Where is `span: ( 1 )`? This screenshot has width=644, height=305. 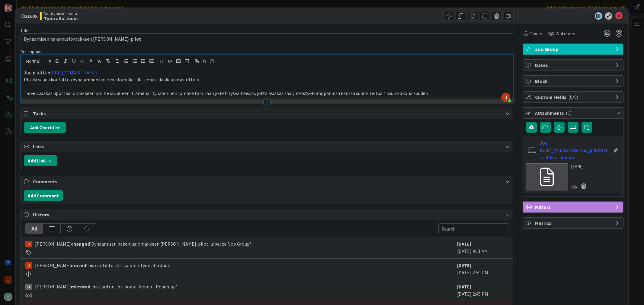 span: ( 1 ) is located at coordinates (568, 113).